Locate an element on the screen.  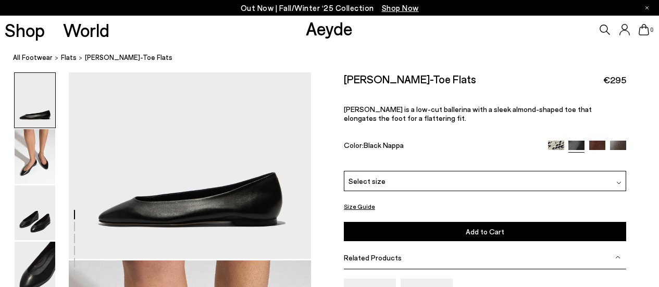
nav: breadcrumb is located at coordinates (336, 58).